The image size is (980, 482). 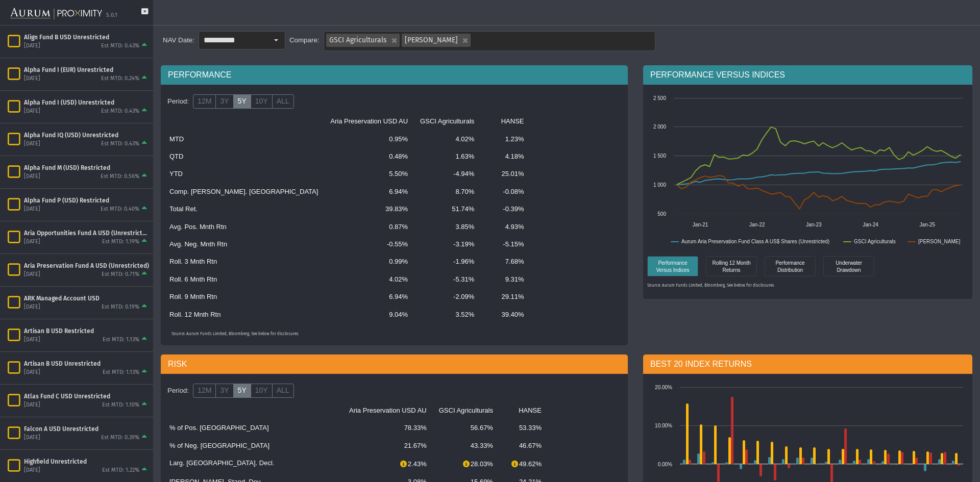 I want to click on div: Alpha Fund IQ (USD) Unrestricted, so click(x=86, y=135).